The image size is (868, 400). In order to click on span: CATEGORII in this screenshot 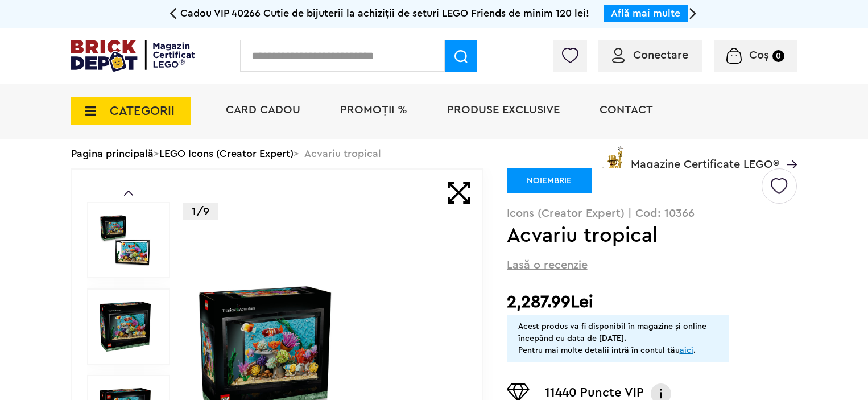, I will do `click(142, 111)`.